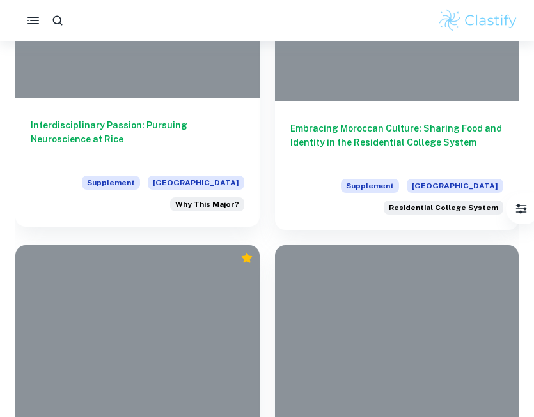 The image size is (534, 417). Describe the element at coordinates (443, 208) in the screenshot. I see `div: The Residential College System is at the heart of Rice student life and is heavily influenced by ...` at that location.